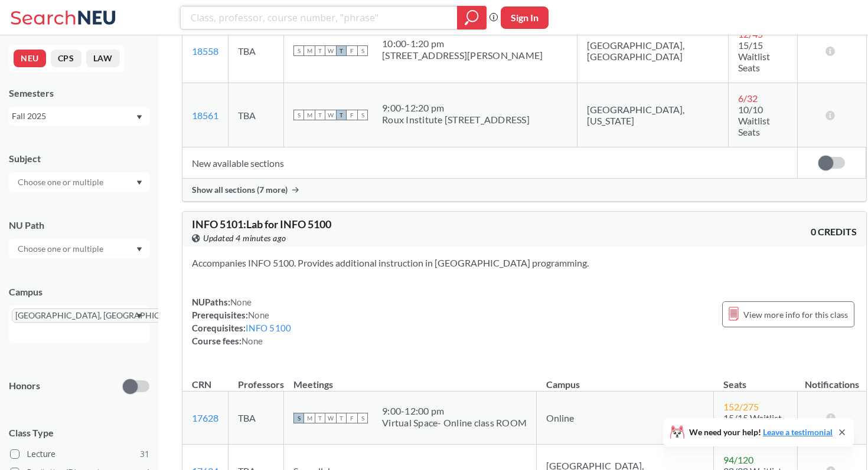 This screenshot has height=470, width=868. Describe the element at coordinates (462, 43) in the screenshot. I see `div: 10:00 - 1:20 pm` at that location.